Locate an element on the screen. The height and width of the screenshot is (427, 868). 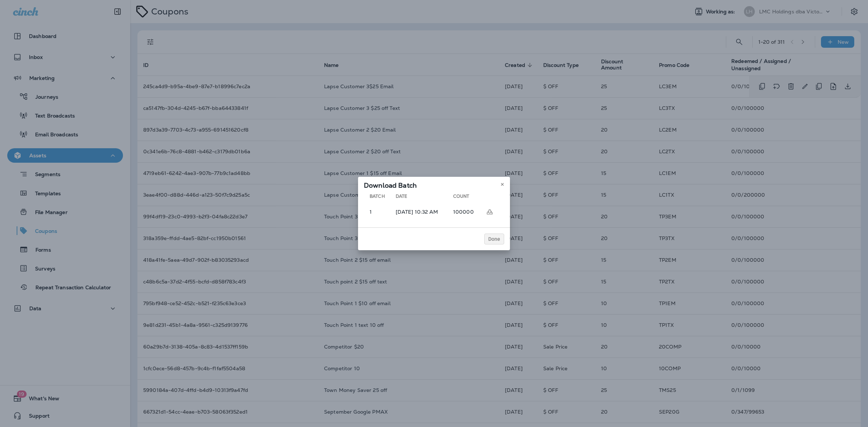
button: Done is located at coordinates (493, 239).